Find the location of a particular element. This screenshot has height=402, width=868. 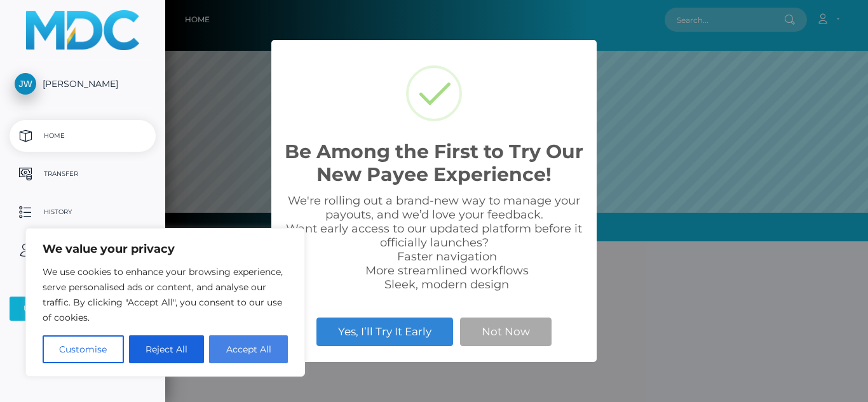

div: We're rolling out a brand-new way to manage your payouts, and we’d love your feedback. Want early... is located at coordinates (434, 243).